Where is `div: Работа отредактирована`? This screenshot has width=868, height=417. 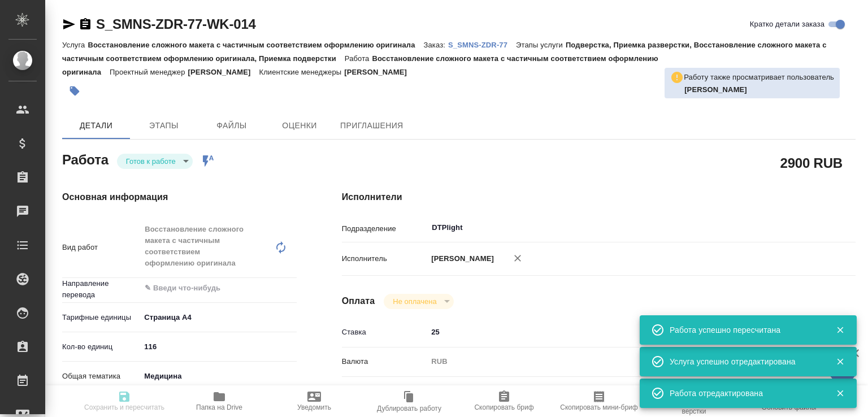 div: Работа отредактирована is located at coordinates (744, 393).